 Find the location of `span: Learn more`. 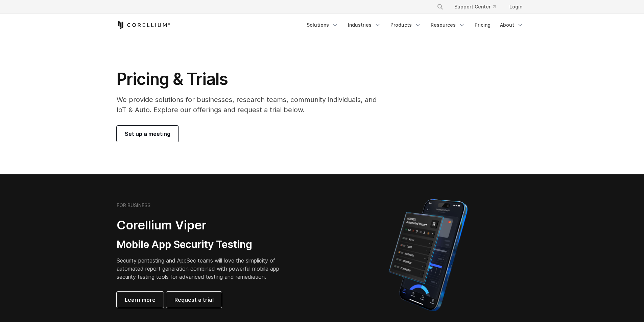

span: Learn more is located at coordinates (140, 300).